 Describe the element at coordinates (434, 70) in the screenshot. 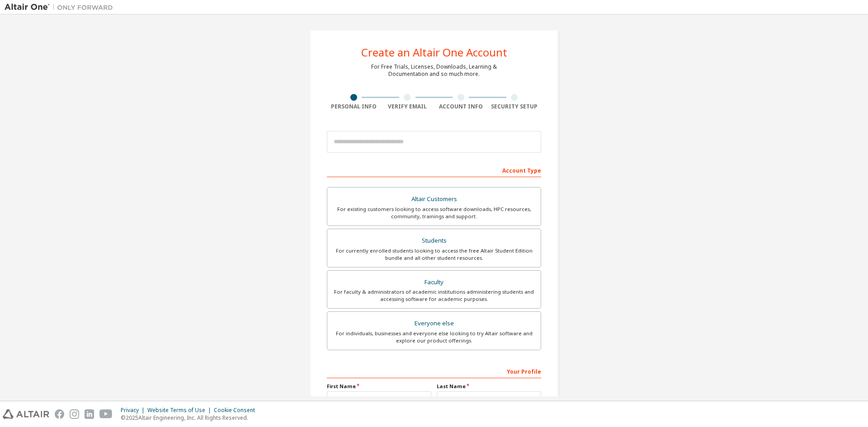

I see `div: For Free Trials, Licenses, Downloads, Learning & Documentation and so much more.` at that location.